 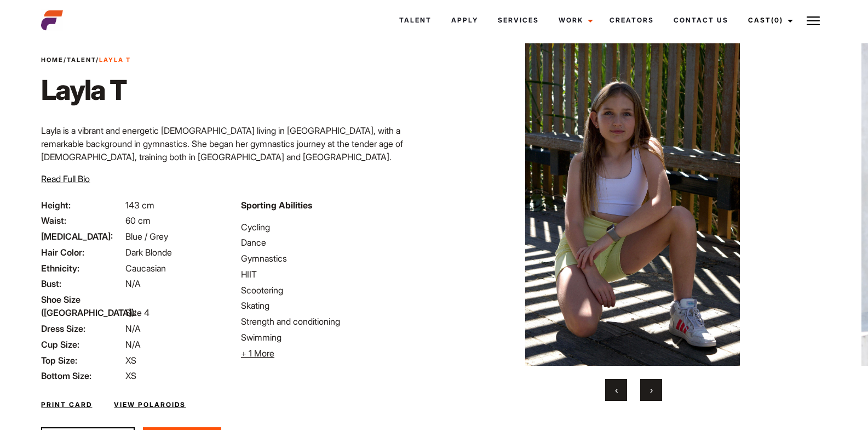 I want to click on span: Ethnicity:, so click(x=82, y=268).